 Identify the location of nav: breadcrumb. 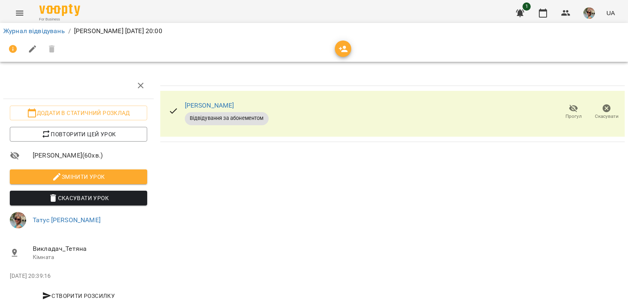
(314, 31).